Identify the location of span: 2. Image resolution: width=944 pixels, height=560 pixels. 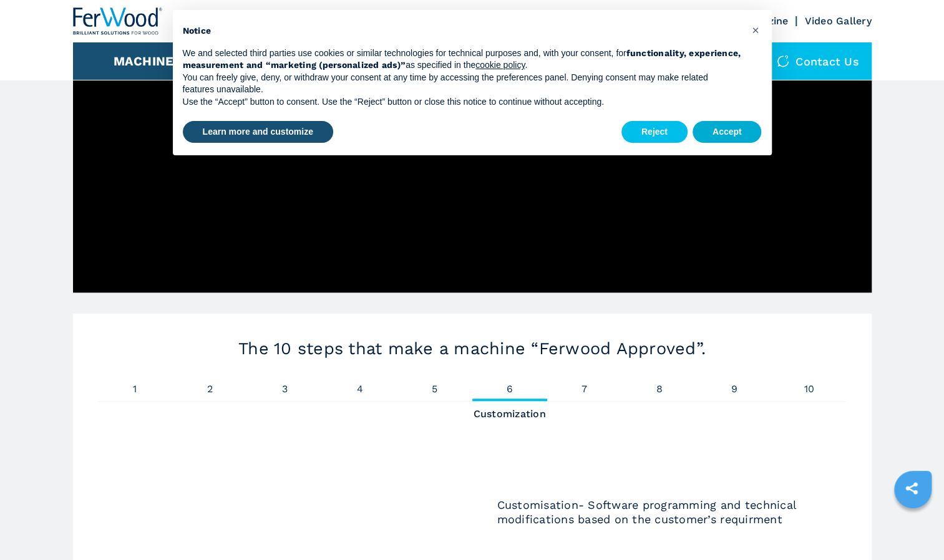
(210, 389).